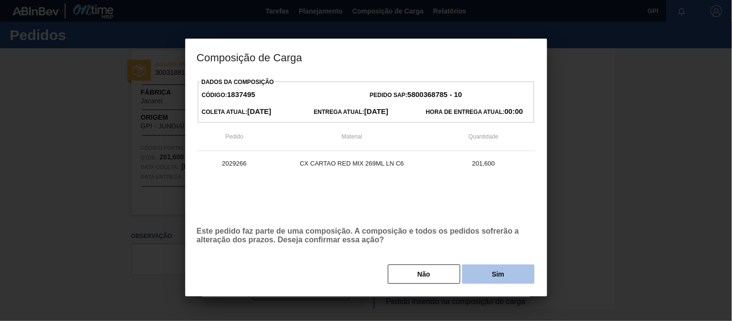 The image size is (732, 321). I want to click on span: Quantidade, so click(483, 136).